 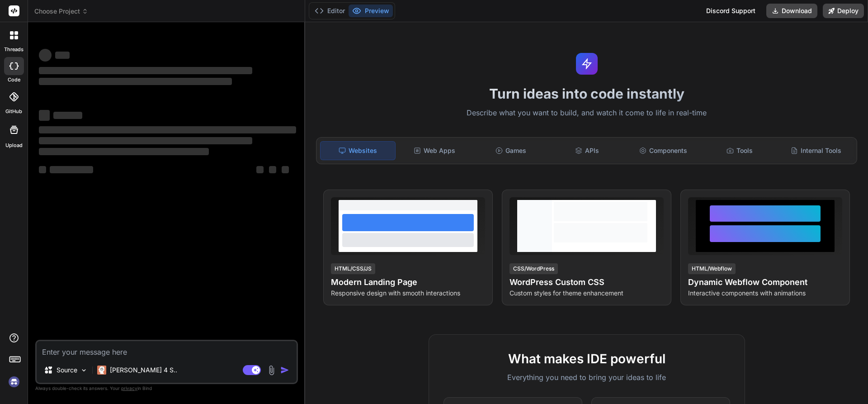 I want to click on img: attachment, so click(x=272, y=370).